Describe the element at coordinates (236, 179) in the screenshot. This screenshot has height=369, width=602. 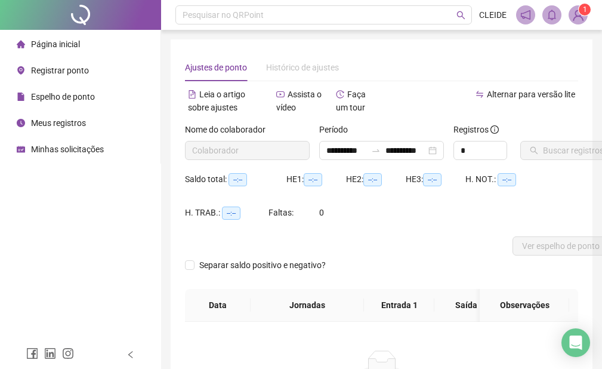
I see `div: Saldo total:` at that location.